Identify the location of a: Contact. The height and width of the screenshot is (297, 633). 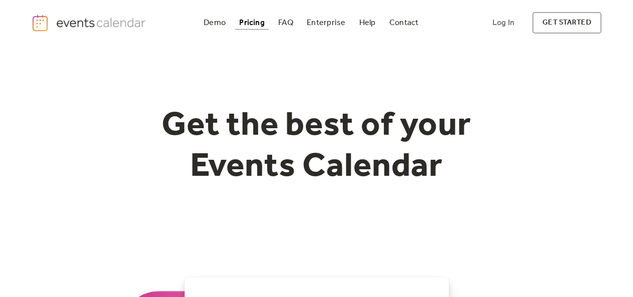
(404, 23).